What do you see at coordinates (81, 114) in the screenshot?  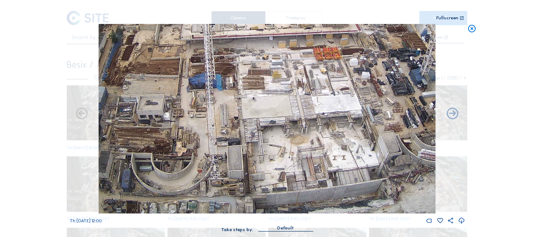 I see `i: Forward` at bounding box center [81, 114].